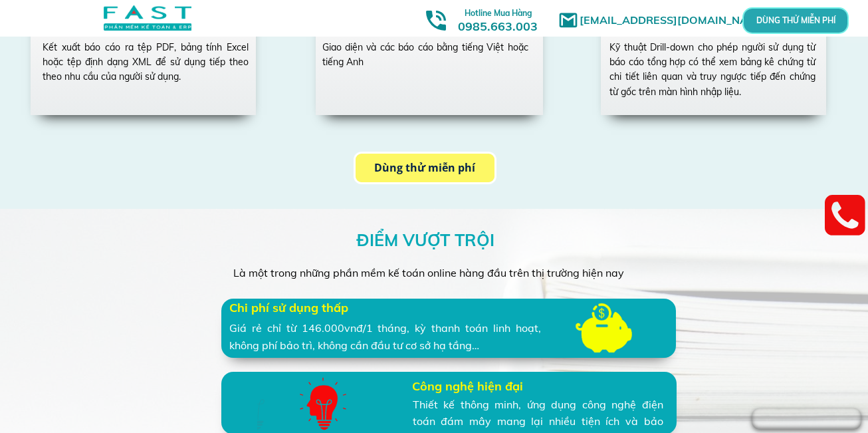 The height and width of the screenshot is (433, 868). Describe the element at coordinates (497, 19) in the screenshot. I see `h3: 0985.663.003` at that location.